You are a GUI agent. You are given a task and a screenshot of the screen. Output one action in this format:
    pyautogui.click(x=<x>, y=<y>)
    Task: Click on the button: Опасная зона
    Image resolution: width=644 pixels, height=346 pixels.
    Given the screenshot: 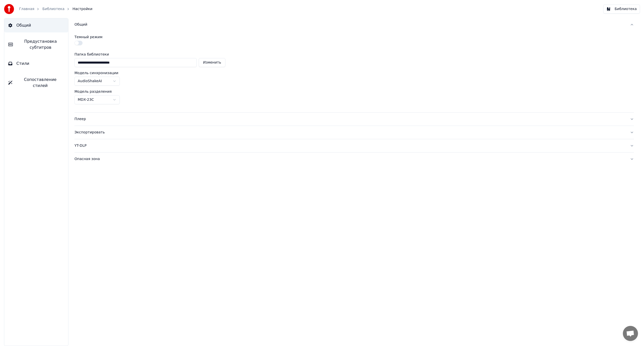 What is the action you would take?
    pyautogui.click(x=354, y=159)
    